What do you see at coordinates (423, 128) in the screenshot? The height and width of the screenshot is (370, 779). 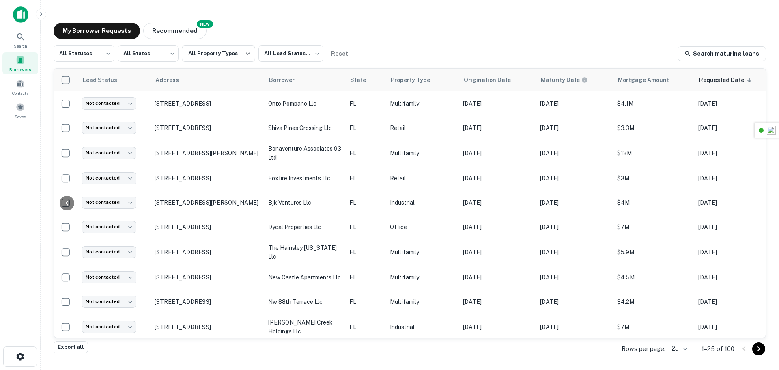 I see `p: Retail` at bounding box center [423, 128].